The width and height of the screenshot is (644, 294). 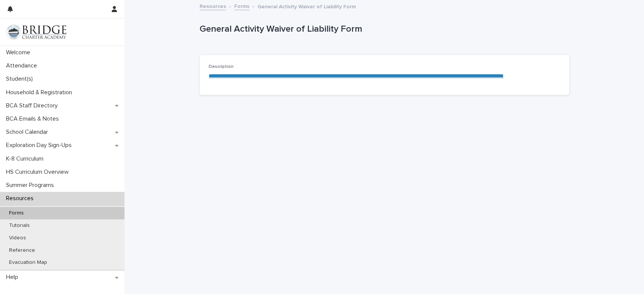 I want to click on p: BCA Staff Directory, so click(x=33, y=106).